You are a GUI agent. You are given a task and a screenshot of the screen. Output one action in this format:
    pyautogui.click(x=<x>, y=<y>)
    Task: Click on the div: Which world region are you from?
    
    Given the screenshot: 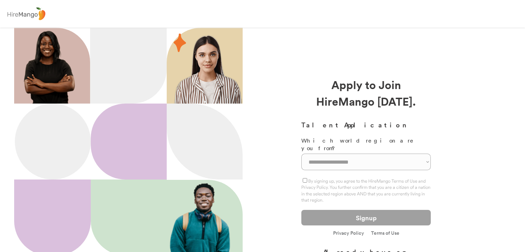 What is the action you would take?
    pyautogui.click(x=366, y=144)
    